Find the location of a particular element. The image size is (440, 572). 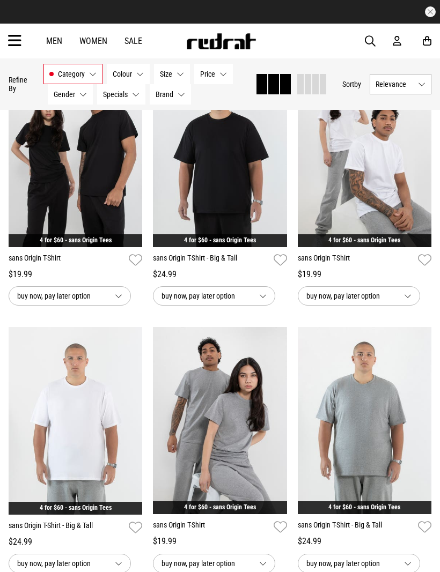

img: Sans Origin T-shirt - Big & Tall in White is located at coordinates (76, 421).